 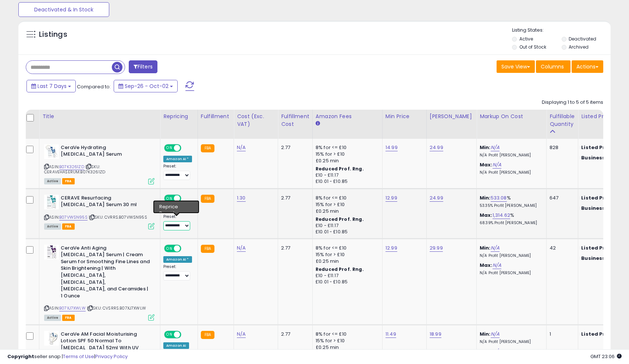 I want to click on div: Amazon AI *, so click(x=178, y=259).